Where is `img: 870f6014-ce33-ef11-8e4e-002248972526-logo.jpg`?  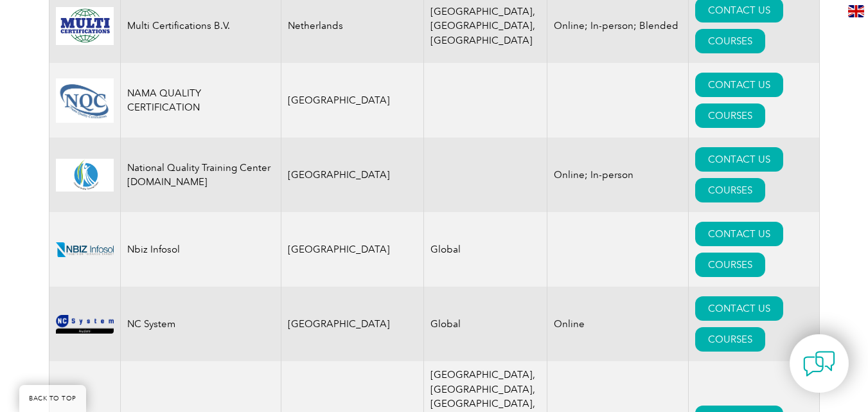 img: 870f6014-ce33-ef11-8e4e-002248972526-logo.jpg is located at coordinates (85, 101).